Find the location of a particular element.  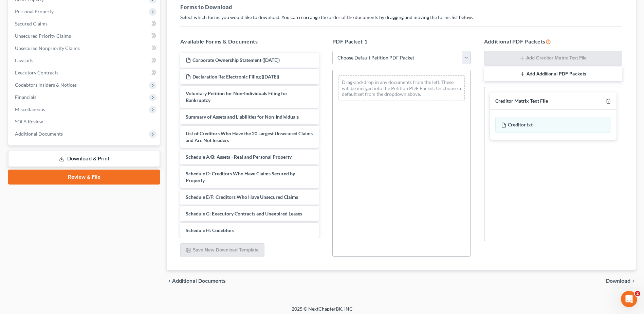

h5: Forms to Download is located at coordinates (402, 7).